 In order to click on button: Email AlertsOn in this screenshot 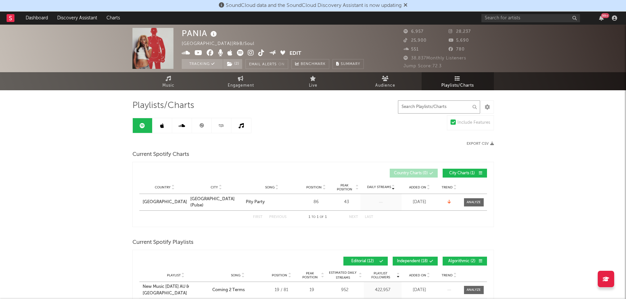, I will do `click(267, 64)`.